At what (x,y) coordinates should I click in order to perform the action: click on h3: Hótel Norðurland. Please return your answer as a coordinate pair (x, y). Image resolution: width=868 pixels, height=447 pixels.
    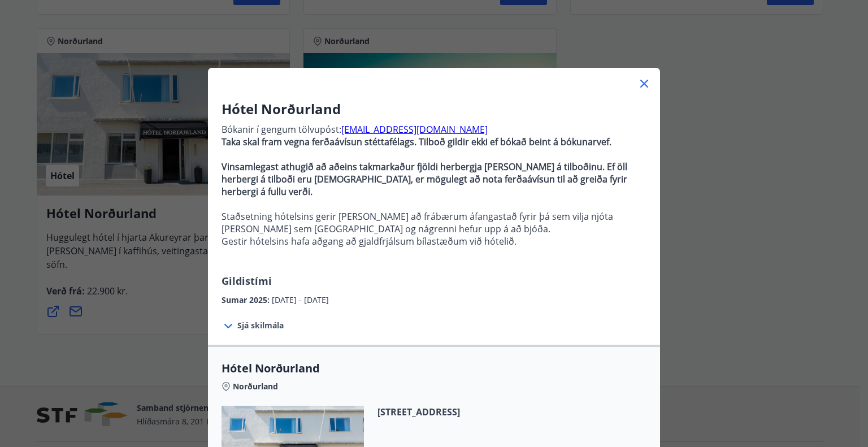
    Looking at the image, I should click on (434, 109).